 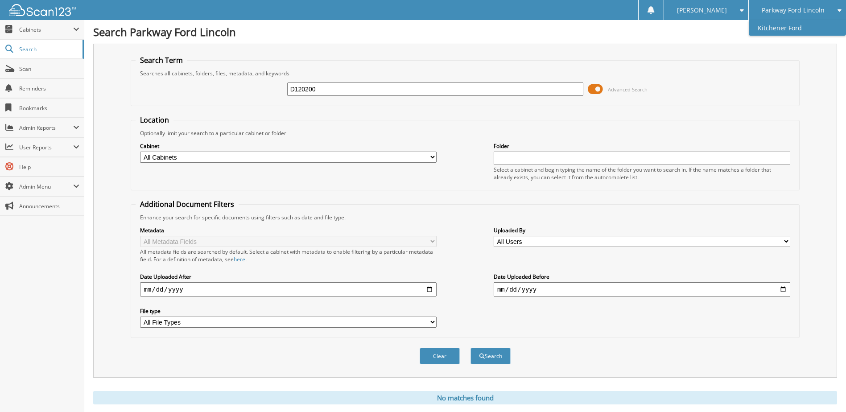 I want to click on div: Chat Widget, so click(x=823, y=390).